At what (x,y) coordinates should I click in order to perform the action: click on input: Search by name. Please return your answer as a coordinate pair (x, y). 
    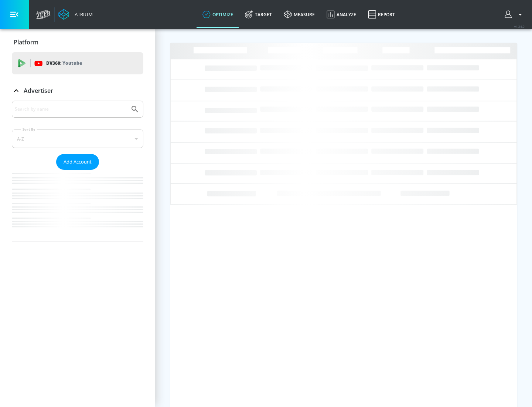
    Looking at the image, I should click on (71, 109).